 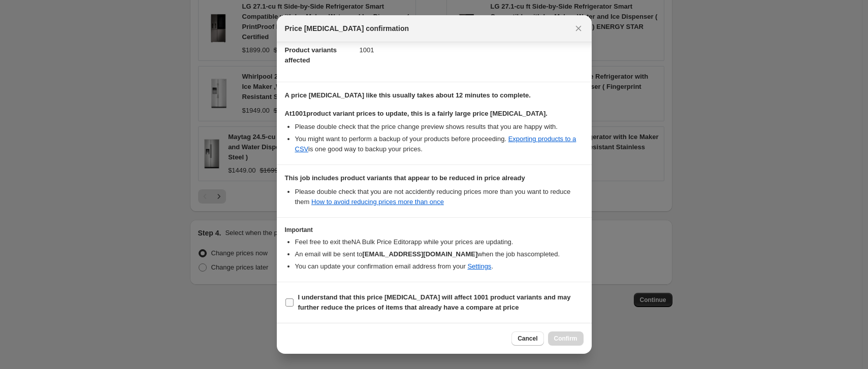 I want to click on a: Settings, so click(x=479, y=266).